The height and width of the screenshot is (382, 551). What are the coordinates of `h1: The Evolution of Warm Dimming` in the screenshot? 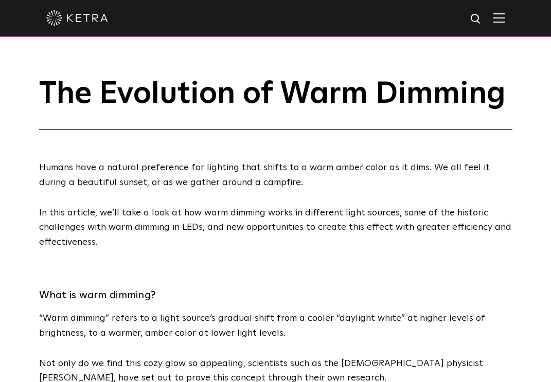 It's located at (276, 103).